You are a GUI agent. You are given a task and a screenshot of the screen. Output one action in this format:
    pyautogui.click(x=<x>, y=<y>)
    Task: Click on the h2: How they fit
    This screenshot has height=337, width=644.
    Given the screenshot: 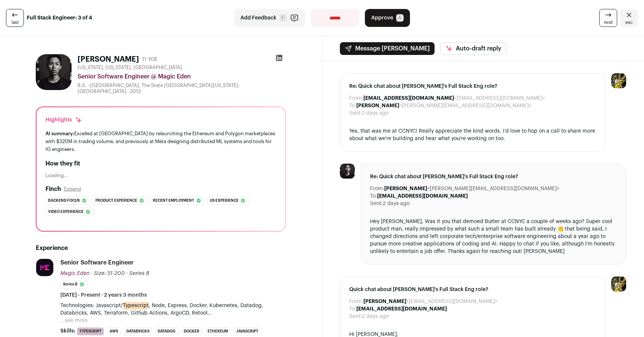 What is the action you would take?
    pyautogui.click(x=161, y=163)
    